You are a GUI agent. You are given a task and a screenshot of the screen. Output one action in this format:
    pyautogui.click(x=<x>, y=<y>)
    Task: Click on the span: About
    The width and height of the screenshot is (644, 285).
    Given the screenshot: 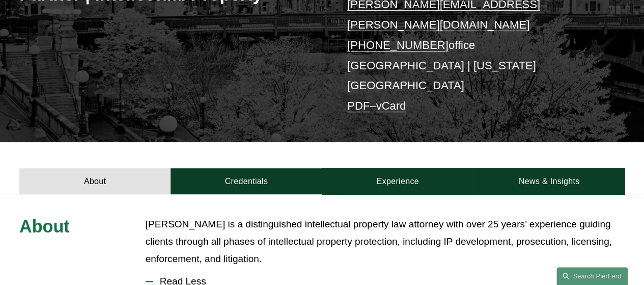 What is the action you would take?
    pyautogui.click(x=44, y=226)
    